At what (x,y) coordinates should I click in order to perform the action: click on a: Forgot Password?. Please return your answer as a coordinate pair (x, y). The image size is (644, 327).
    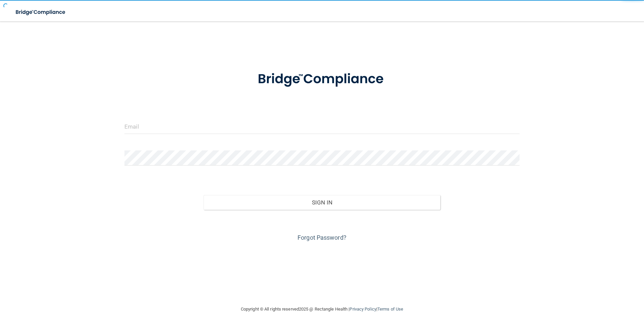
    Looking at the image, I should click on (322, 237).